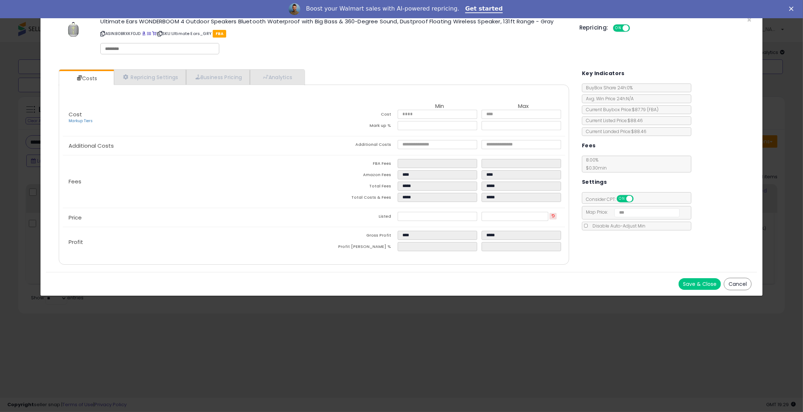 The width and height of the screenshot is (803, 412). Describe the element at coordinates (484, 9) in the screenshot. I see `a: Get started` at that location.